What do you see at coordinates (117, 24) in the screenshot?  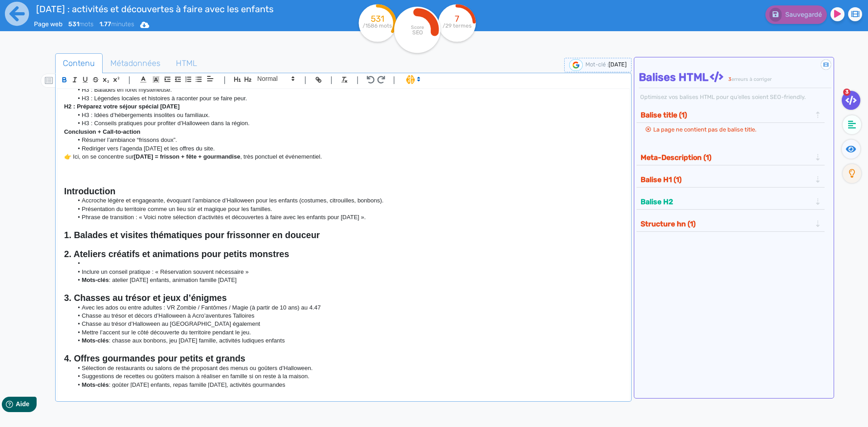 I see `span: minutes` at bounding box center [117, 24].